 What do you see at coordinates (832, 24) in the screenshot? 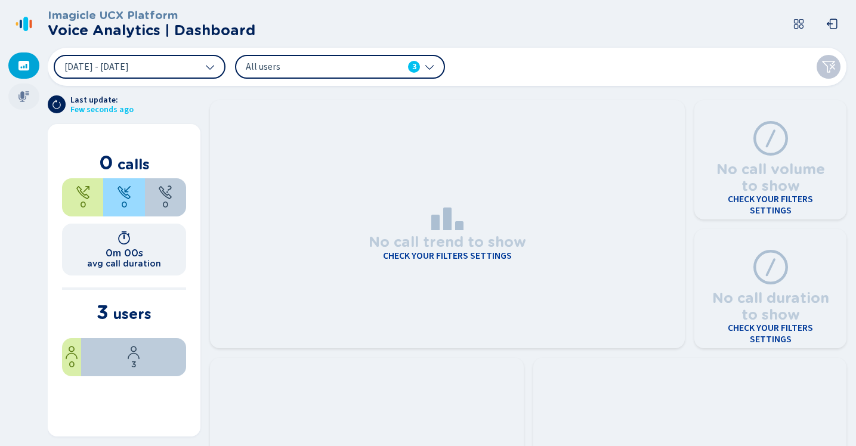
I see `svg: box-arrow-left` at bounding box center [832, 24].